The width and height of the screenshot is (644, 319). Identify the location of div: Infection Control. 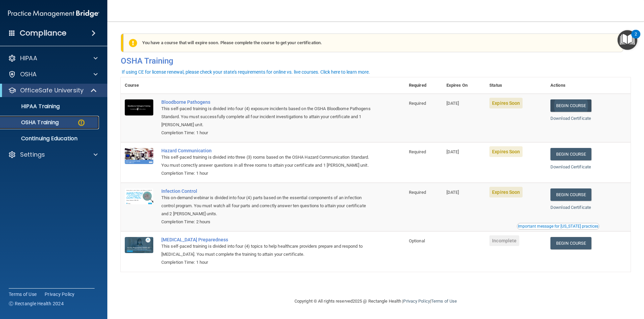
(266, 191).